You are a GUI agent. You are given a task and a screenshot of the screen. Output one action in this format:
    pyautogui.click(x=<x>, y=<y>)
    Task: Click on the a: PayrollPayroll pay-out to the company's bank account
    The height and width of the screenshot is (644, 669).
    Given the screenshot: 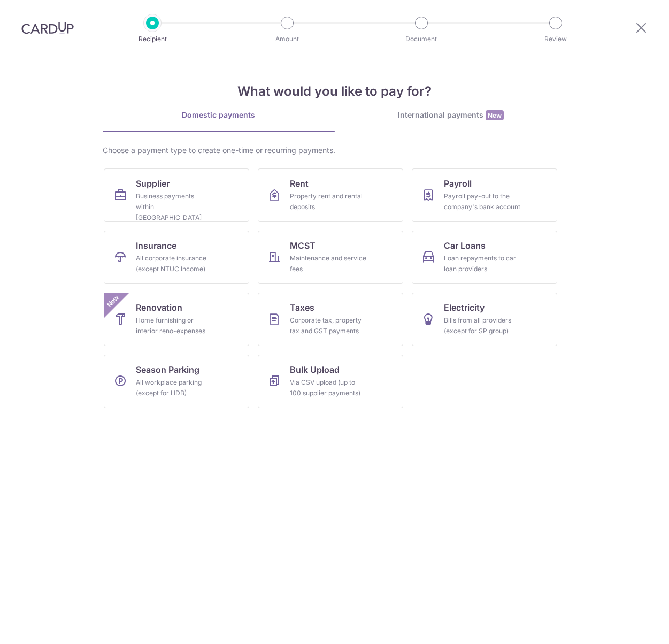 What is the action you would take?
    pyautogui.click(x=484, y=195)
    